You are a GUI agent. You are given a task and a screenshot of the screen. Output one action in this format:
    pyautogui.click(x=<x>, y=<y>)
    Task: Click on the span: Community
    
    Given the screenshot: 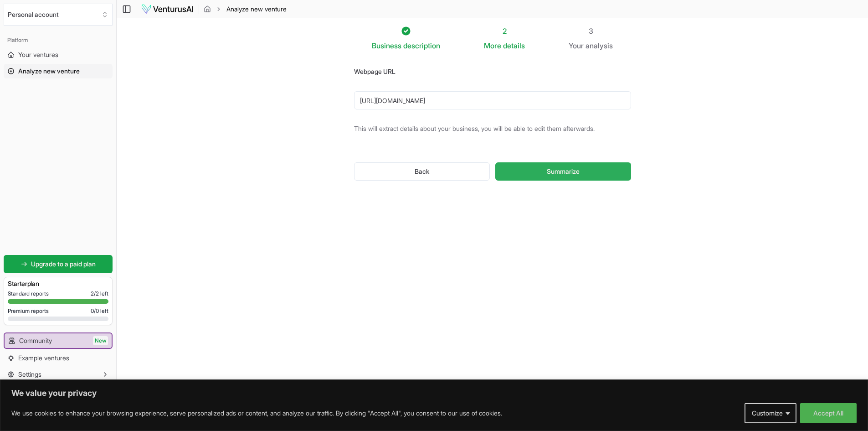 What is the action you would take?
    pyautogui.click(x=35, y=340)
    